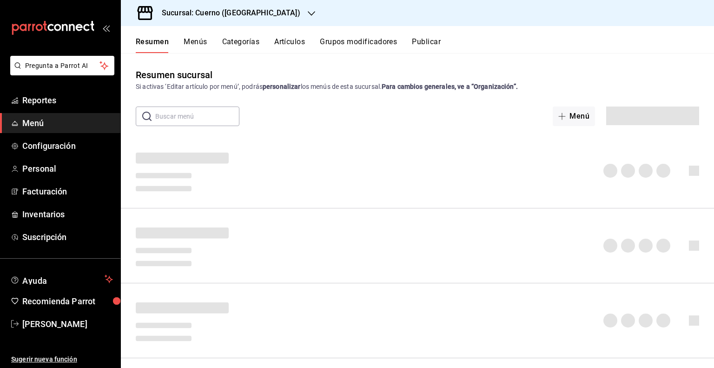 This screenshot has height=368, width=714. What do you see at coordinates (62, 66) in the screenshot?
I see `button: Pregunta a Parrot AI` at bounding box center [62, 66].